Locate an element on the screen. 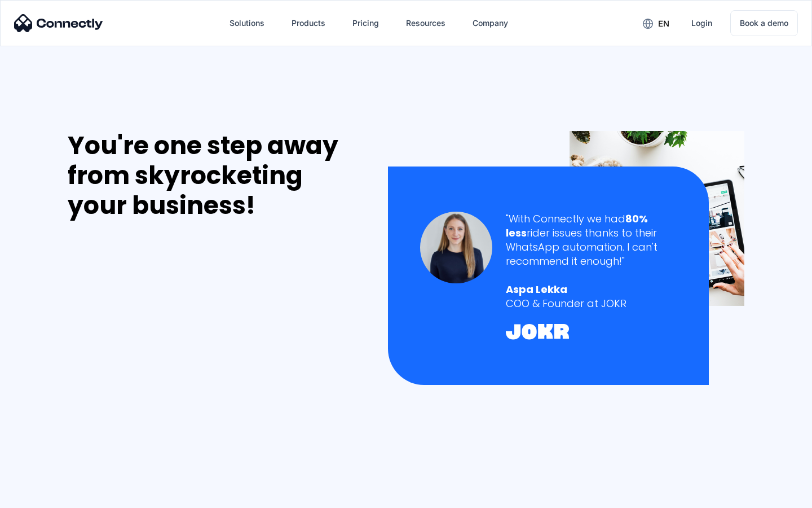 Image resolution: width=812 pixels, height=508 pixels. div: Company is located at coordinates (490, 23).